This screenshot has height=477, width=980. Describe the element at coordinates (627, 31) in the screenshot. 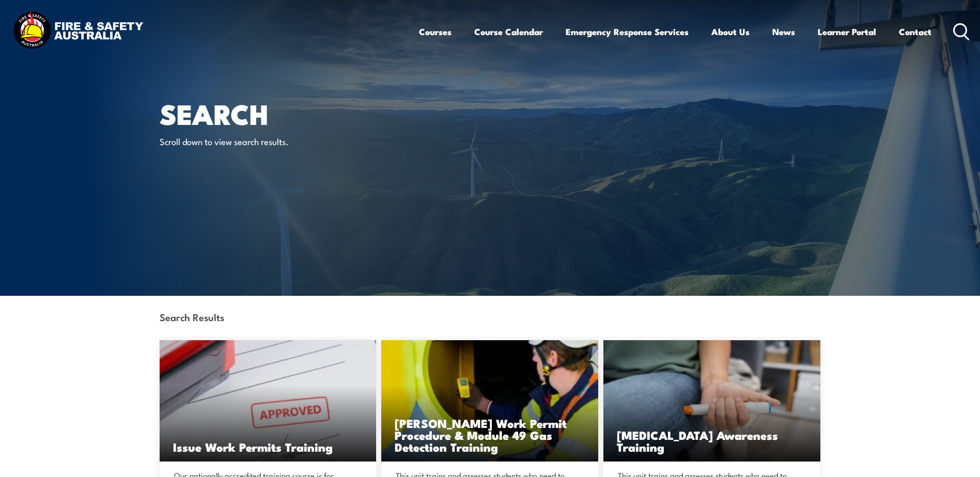

I see `a: Emergency Response Services` at that location.